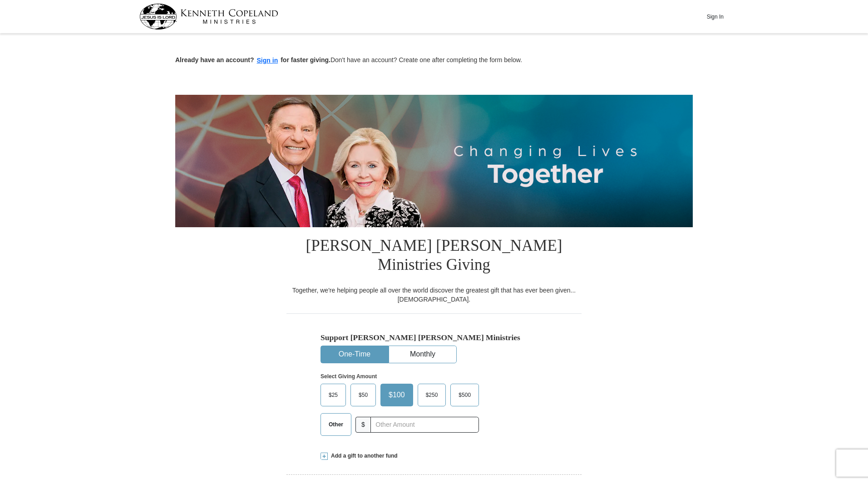 The width and height of the screenshot is (868, 483). What do you see at coordinates (349, 377) in the screenshot?
I see `strong: Select Giving Amount` at bounding box center [349, 377].